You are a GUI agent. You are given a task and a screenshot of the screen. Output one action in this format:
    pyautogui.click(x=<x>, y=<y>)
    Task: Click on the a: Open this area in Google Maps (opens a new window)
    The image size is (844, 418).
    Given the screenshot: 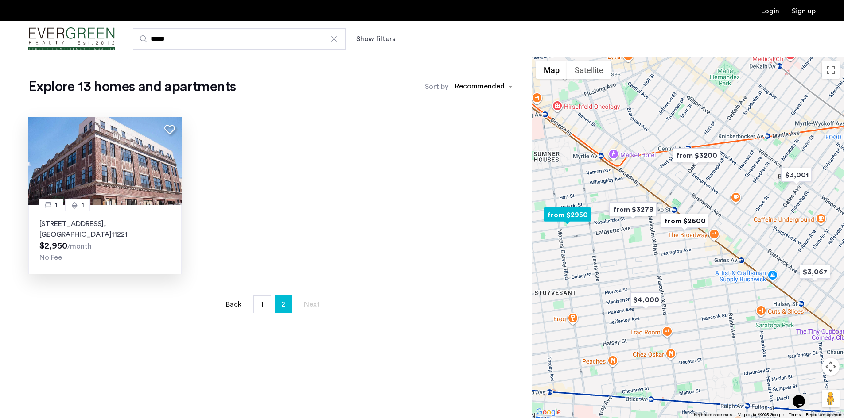 What is the action you would take?
    pyautogui.click(x=548, y=413)
    